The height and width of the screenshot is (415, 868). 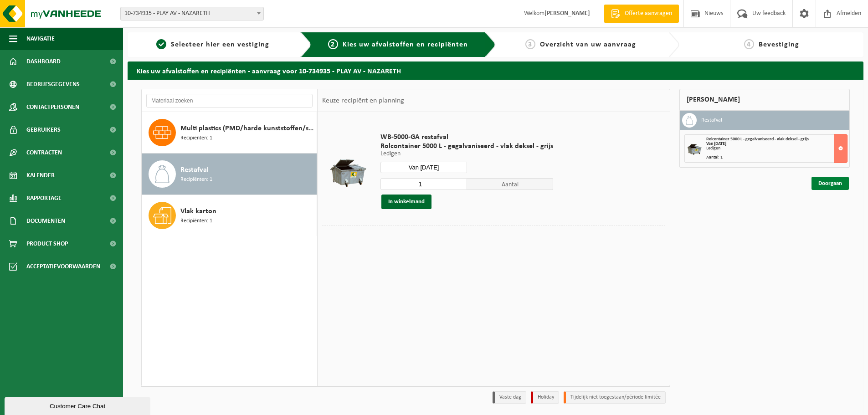 I want to click on div: Keuze recipiënt en planning, so click(x=363, y=101).